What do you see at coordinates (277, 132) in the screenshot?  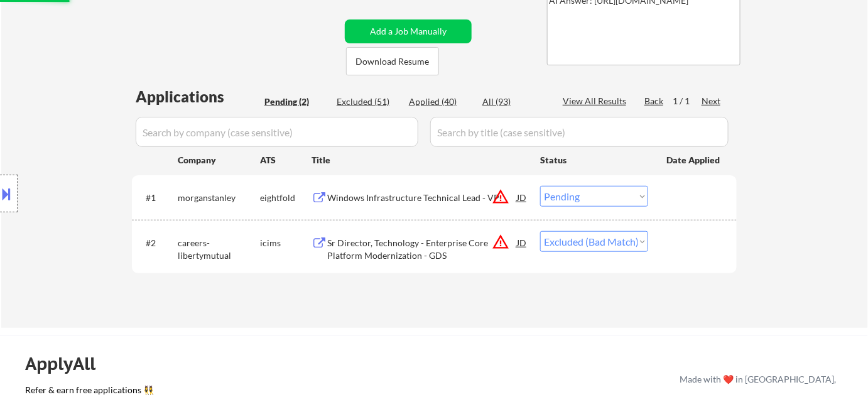 I see `input: Search by company (case sensitive)` at bounding box center [277, 132].